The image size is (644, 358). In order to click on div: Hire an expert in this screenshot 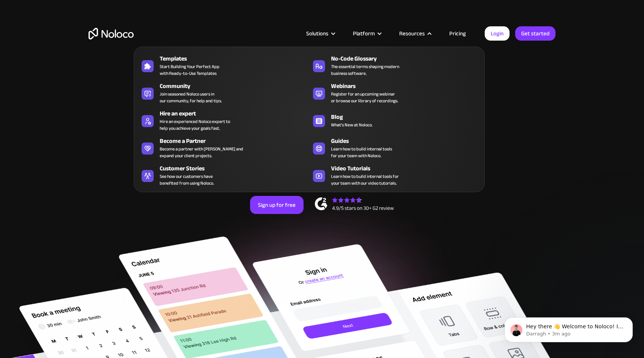, I will do `click(236, 114)`.